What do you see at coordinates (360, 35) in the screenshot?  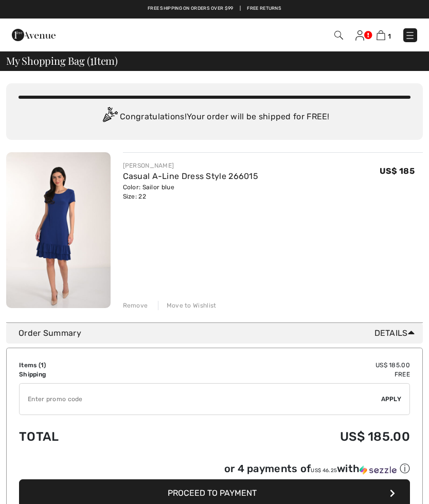 I see `img: My Info` at bounding box center [360, 35].